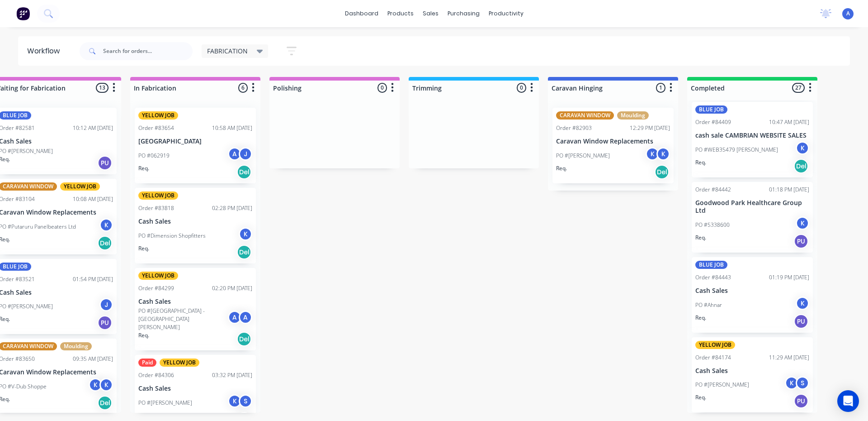 The image size is (868, 421). I want to click on p: Caravan Window Replacements, so click(613, 141).